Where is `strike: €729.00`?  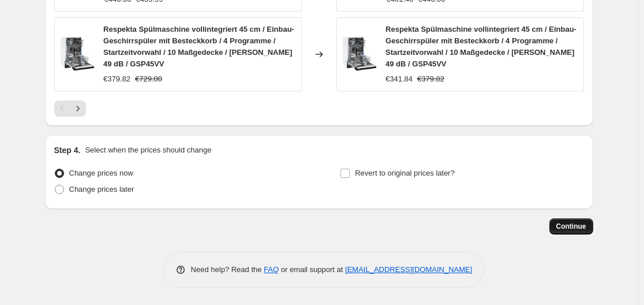
strike: €729.00 is located at coordinates (148, 80).